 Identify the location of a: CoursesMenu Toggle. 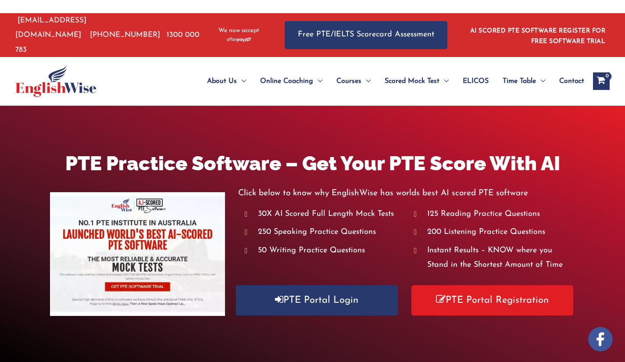
(353, 81).